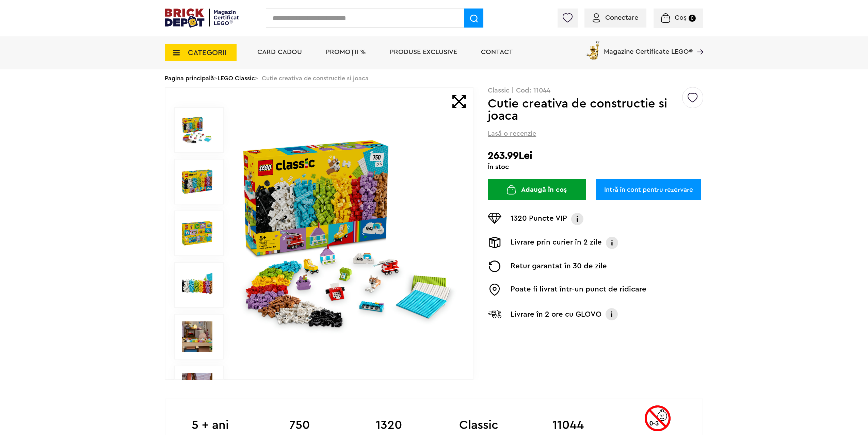  I want to click on h1: Cutie creativa de constructie si joaca, so click(585, 110).